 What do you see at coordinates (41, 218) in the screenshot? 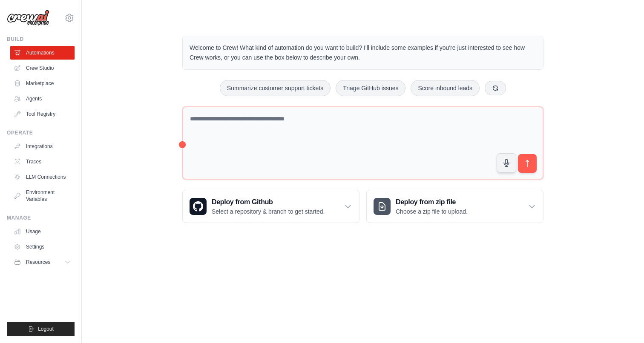
I see `div: Manage` at bounding box center [41, 218].